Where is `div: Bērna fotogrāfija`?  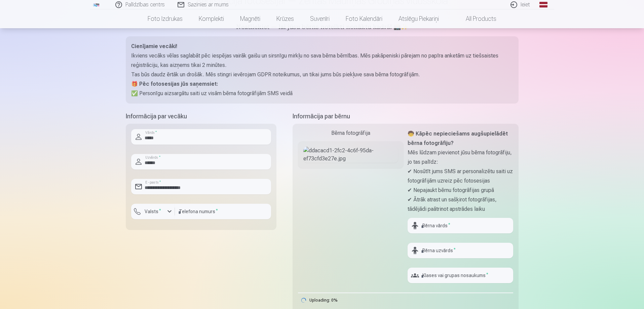 div: Bērna fotogrāfija is located at coordinates (351, 133).